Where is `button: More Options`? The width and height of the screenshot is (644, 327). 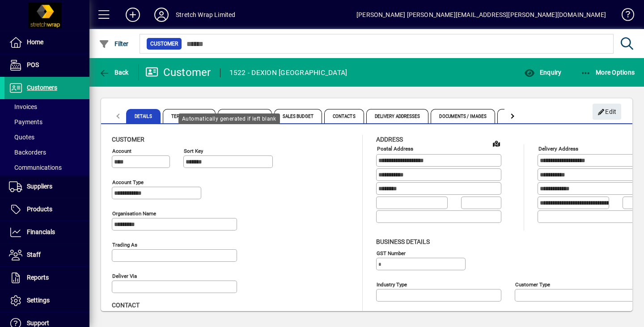
button: More Options is located at coordinates (607, 73).